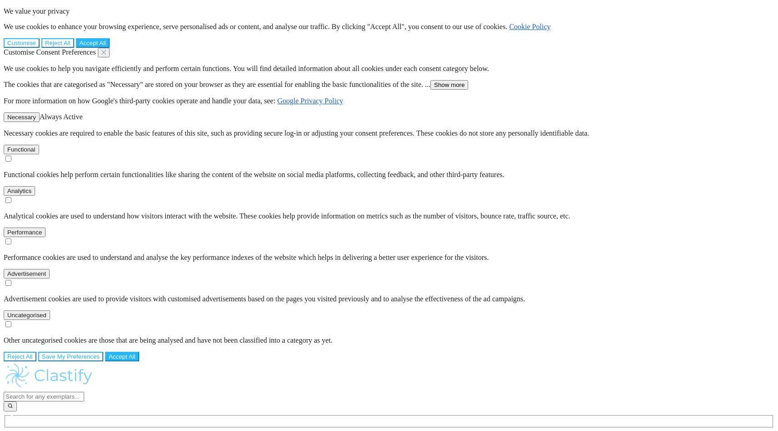 The height and width of the screenshot is (431, 778). What do you see at coordinates (8, 200) in the screenshot?
I see `input: Disable Analytics` at bounding box center [8, 200].